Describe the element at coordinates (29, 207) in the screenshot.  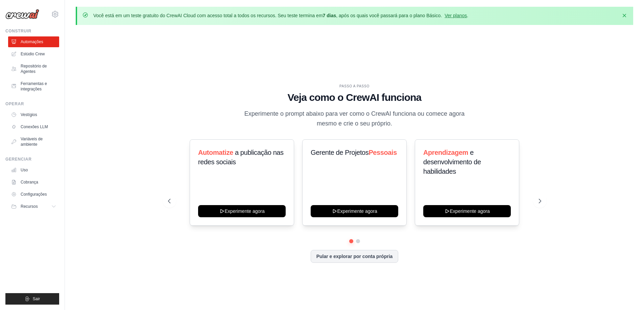
I see `font: Recursos` at that location.